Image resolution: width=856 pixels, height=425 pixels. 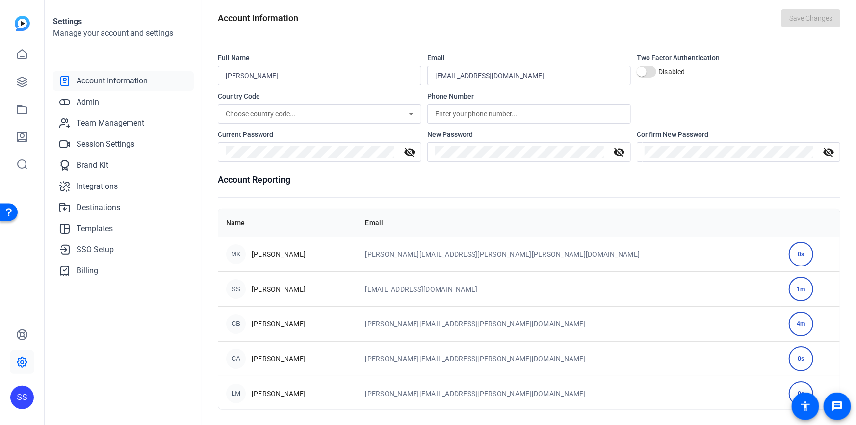 I want to click on span: Integrations, so click(x=97, y=186).